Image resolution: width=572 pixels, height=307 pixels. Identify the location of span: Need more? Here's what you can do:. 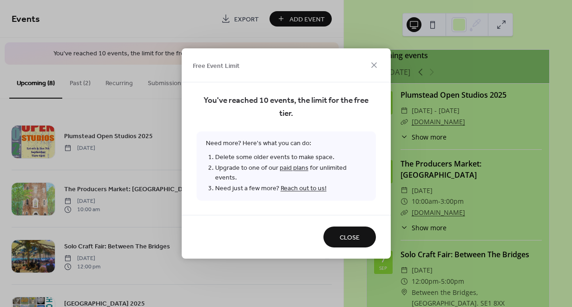
(286, 166).